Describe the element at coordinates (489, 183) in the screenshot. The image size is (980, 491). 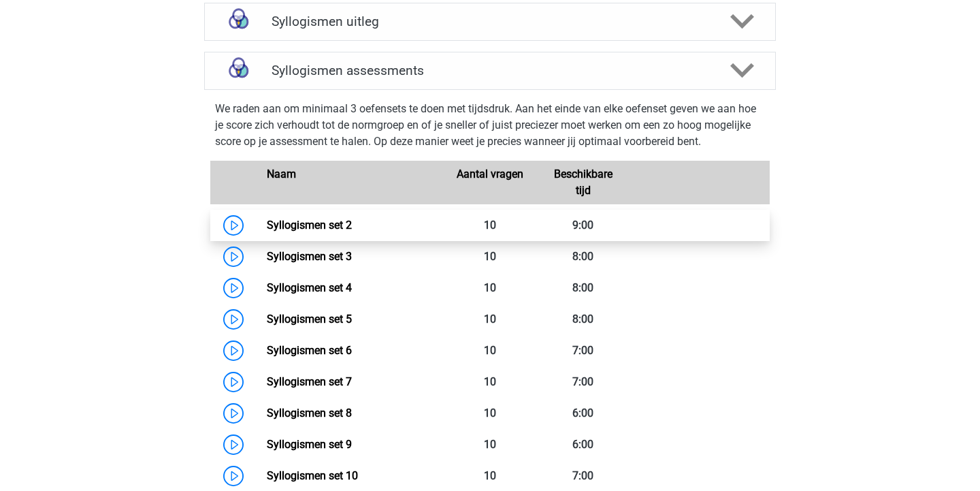
I see `div: Aantal vragen` at that location.